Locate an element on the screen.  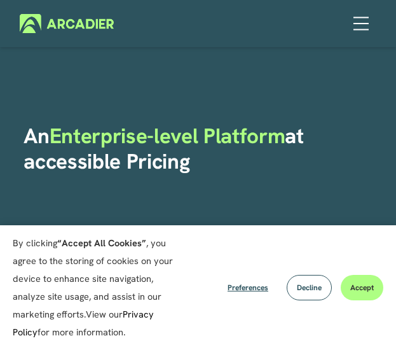
h1: An at accessible Pricing is located at coordinates (198, 148).